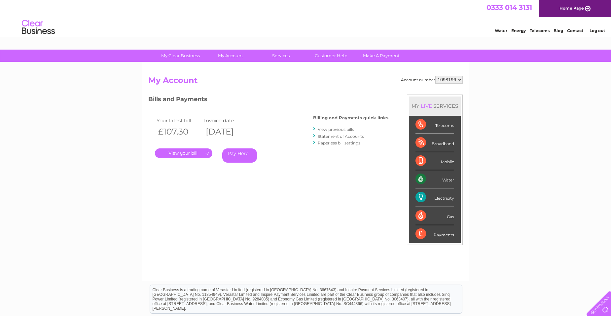 The image size is (611, 316). Describe the element at coordinates (509, 7) in the screenshot. I see `span: 0333 014 3131` at that location.